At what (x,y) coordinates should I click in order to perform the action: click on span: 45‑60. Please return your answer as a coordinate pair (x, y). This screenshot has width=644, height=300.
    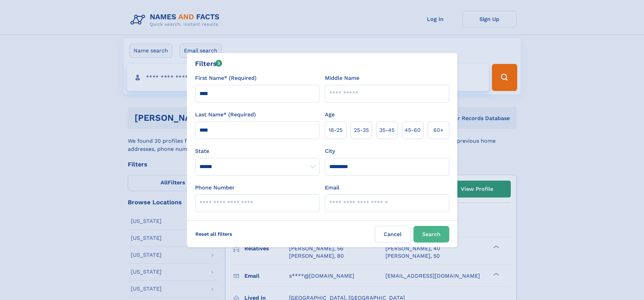
    Looking at the image, I should click on (413, 130).